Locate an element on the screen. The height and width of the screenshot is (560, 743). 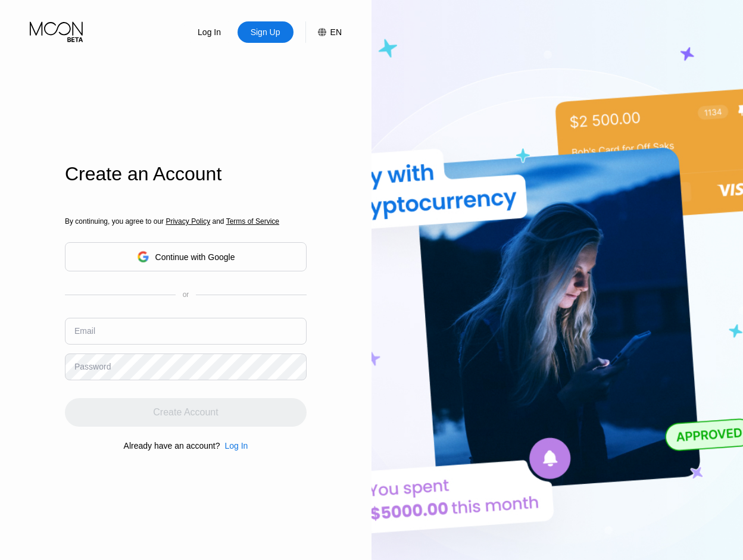
span: Terms of Service is located at coordinates (253, 221).